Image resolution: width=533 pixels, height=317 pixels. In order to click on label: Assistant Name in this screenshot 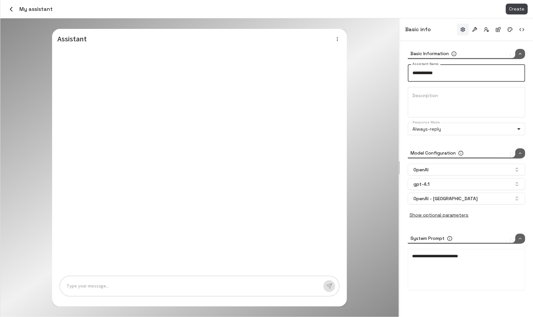, I will do `click(426, 64)`.